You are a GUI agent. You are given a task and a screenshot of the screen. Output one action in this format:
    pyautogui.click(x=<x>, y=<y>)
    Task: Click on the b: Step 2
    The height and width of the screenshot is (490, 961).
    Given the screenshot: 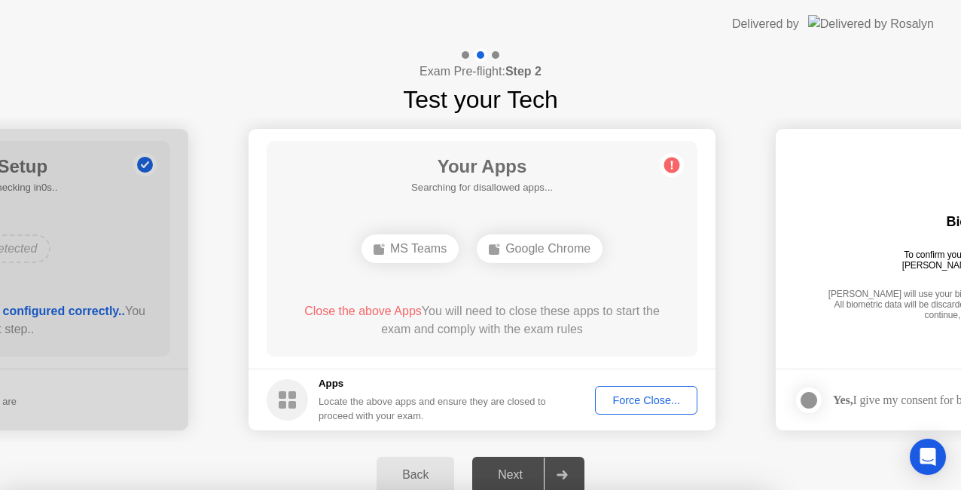 What is the action you would take?
    pyautogui.click(x=524, y=71)
    